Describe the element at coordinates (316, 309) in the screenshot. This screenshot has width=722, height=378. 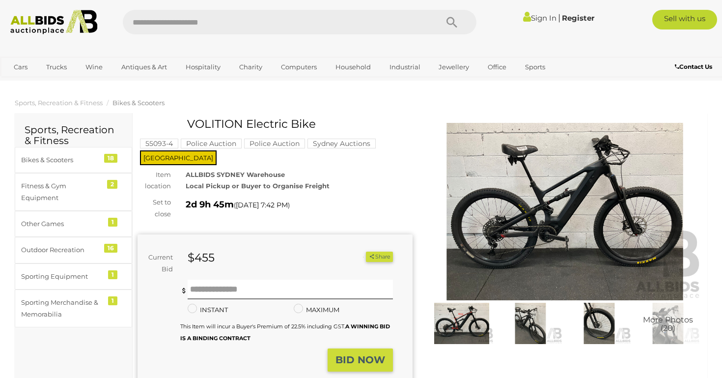
I see `label: MAXIMUM` at that location.